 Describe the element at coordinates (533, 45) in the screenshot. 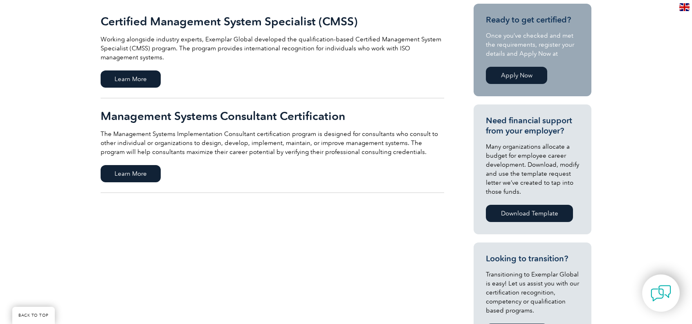

I see `p: Once you’ve checked and met the requirements, register your details and Apply Now at` at that location.